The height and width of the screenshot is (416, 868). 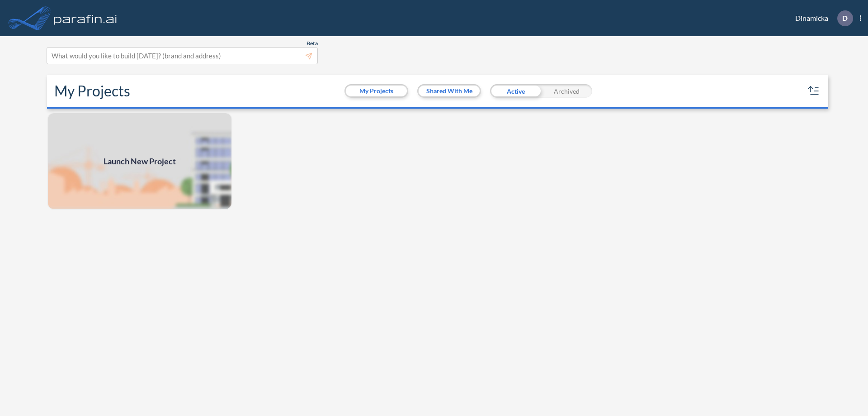 I want to click on button: Shared With Me, so click(x=449, y=91).